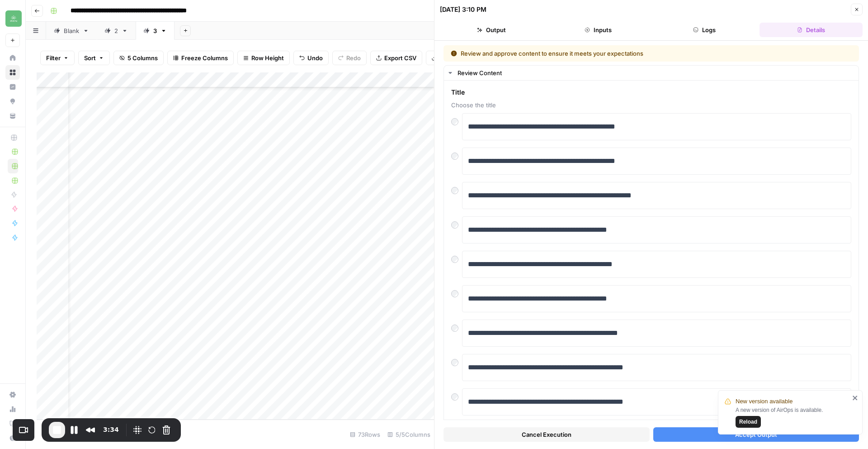 This screenshot has height=449, width=868. Describe the element at coordinates (71, 31) in the screenshot. I see `a: Blank` at that location.